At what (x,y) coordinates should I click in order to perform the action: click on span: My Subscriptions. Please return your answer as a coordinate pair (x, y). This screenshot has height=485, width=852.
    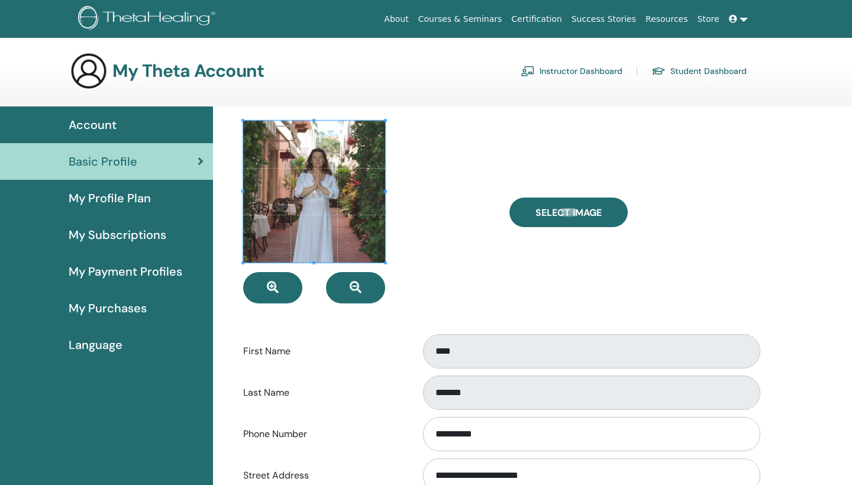
    Looking at the image, I should click on (117, 235).